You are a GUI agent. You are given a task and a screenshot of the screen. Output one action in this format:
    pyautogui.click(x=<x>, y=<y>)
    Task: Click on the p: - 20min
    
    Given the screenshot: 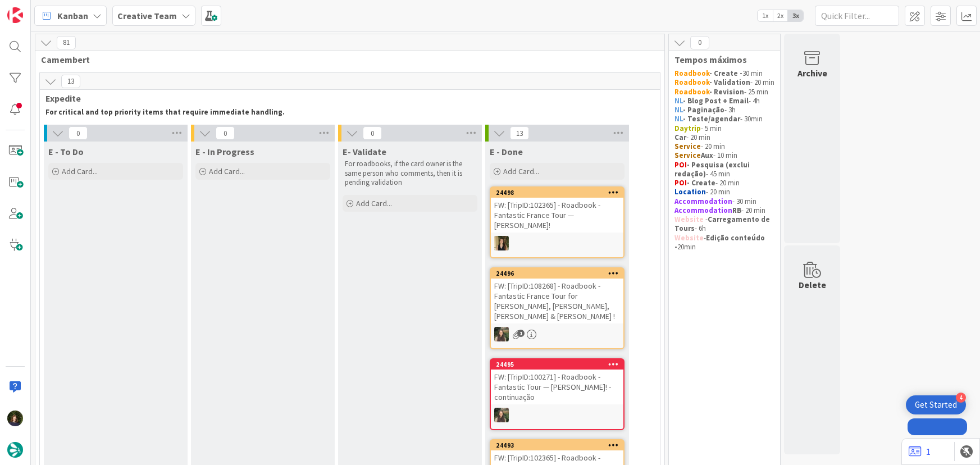 What is the action you would take?
    pyautogui.click(x=725, y=243)
    